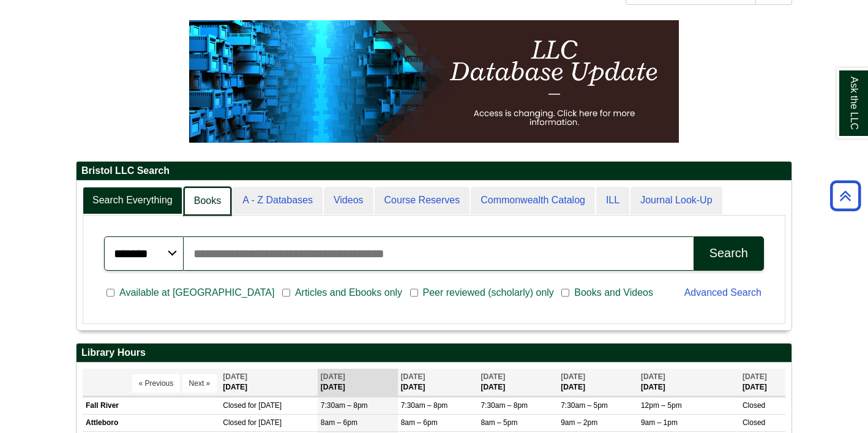  What do you see at coordinates (277, 200) in the screenshot?
I see `a: A - Z Databases` at bounding box center [277, 200].